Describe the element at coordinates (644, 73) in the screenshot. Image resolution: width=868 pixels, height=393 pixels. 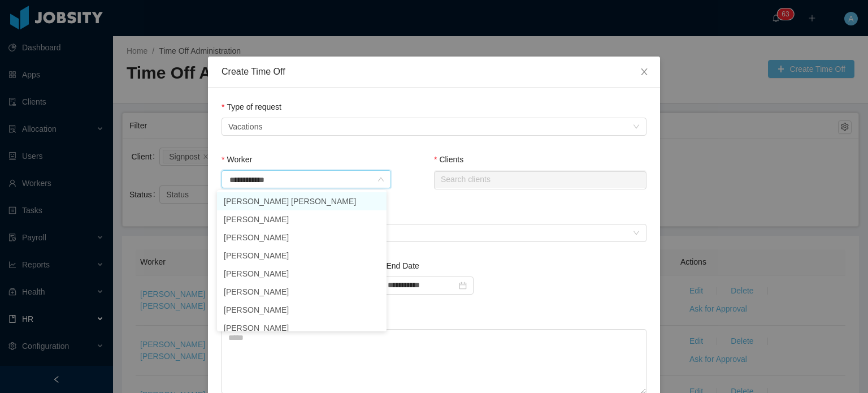
I see `button: Close` at that location.